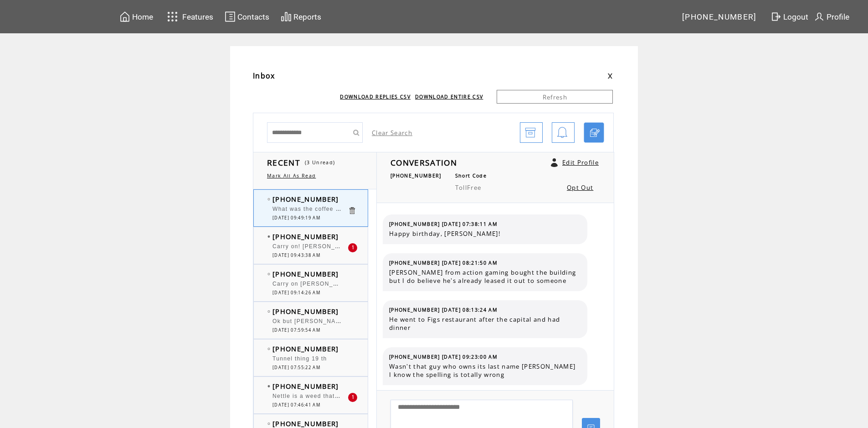 This screenshot has width=868, height=428. What do you see at coordinates (300, 359) in the screenshot?
I see `span: Tunnel thing 19 th` at bounding box center [300, 359].